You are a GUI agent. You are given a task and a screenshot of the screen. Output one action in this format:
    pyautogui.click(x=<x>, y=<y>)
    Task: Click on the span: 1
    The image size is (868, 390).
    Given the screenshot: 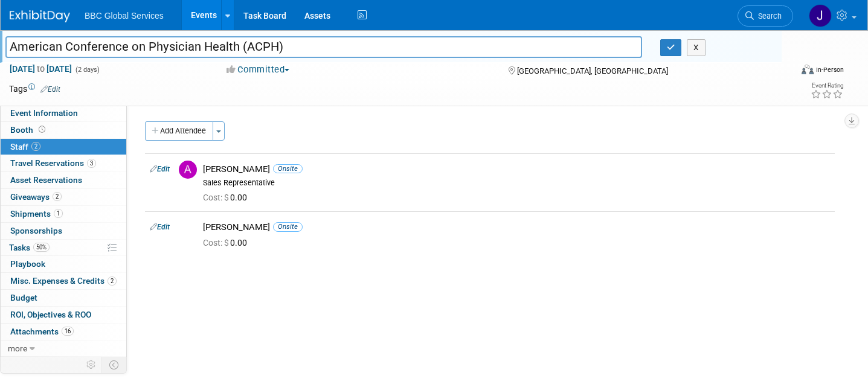 What is the action you would take?
    pyautogui.click(x=58, y=213)
    